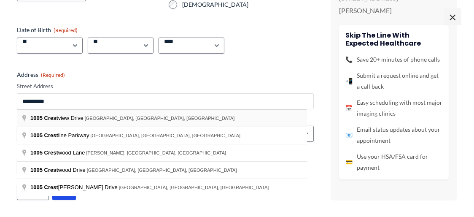 This screenshot has height=217, width=474. I want to click on span: wood Drive, so click(59, 170).